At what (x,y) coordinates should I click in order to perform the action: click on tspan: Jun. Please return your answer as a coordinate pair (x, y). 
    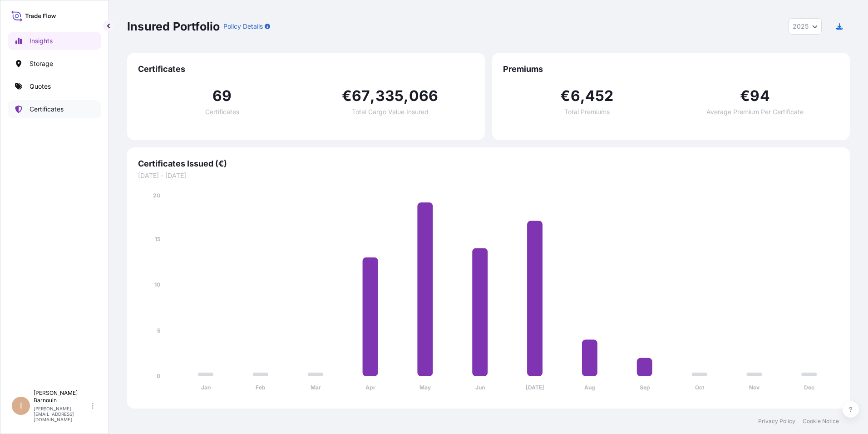
    Looking at the image, I should click on (480, 387).